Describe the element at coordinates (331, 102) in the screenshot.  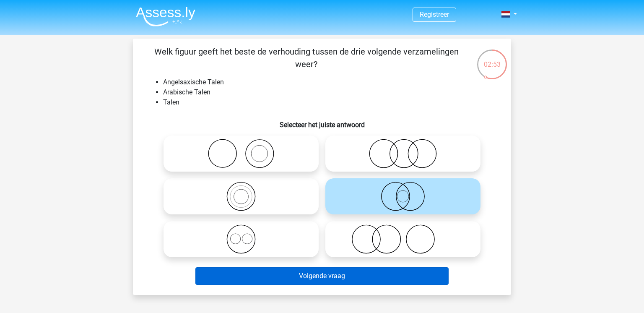
I see `li: Talen` at that location.